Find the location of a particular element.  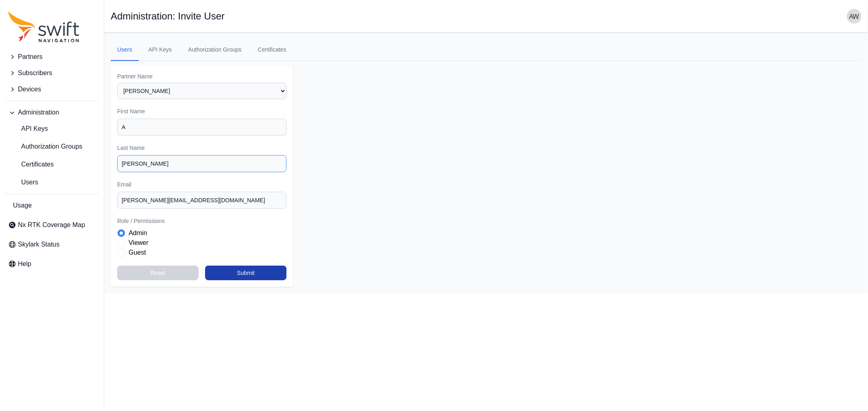

label: Role / Permissions is located at coordinates (201, 221).